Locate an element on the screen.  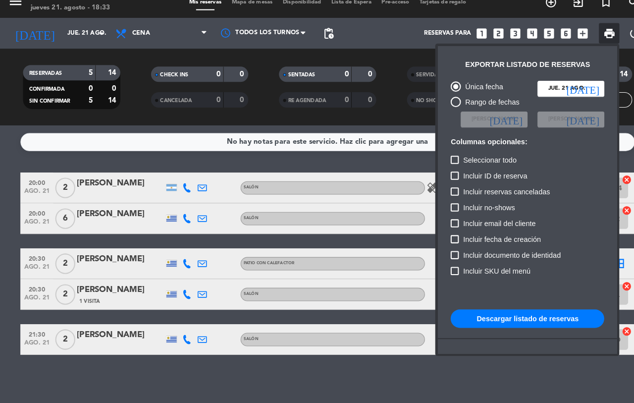
span: pending_actions is located at coordinates (318, 45).